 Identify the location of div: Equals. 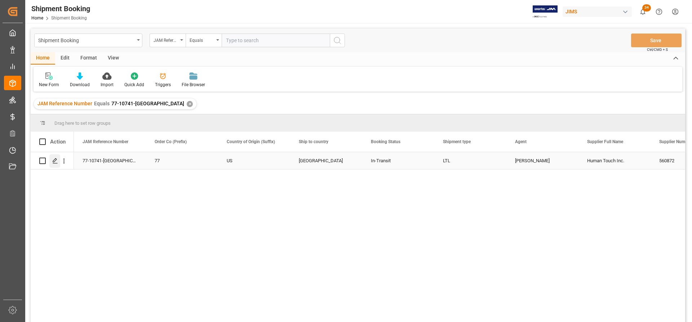
(202, 39).